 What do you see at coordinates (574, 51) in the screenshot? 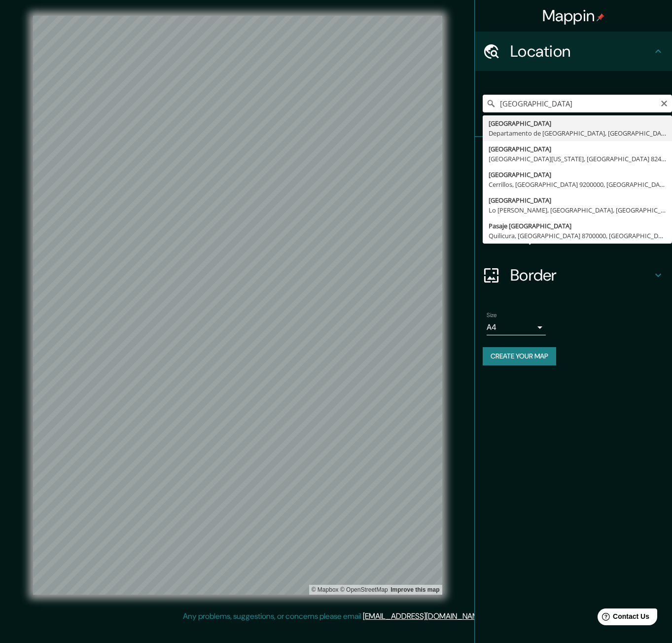
I see `div: Location` at bounding box center [574, 51].